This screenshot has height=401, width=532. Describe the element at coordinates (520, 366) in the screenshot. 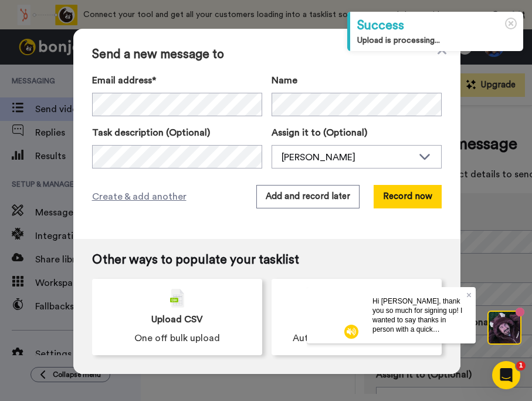

I see `span: 1` at that location.